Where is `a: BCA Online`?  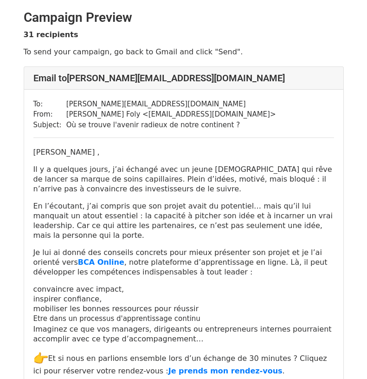
a: BCA Online is located at coordinates (101, 262).